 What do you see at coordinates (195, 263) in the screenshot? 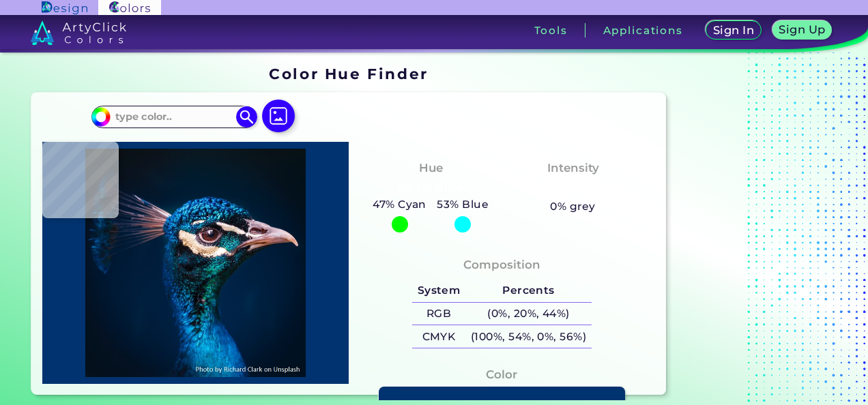
I see `img: img_pavlin.jpg` at bounding box center [195, 263].